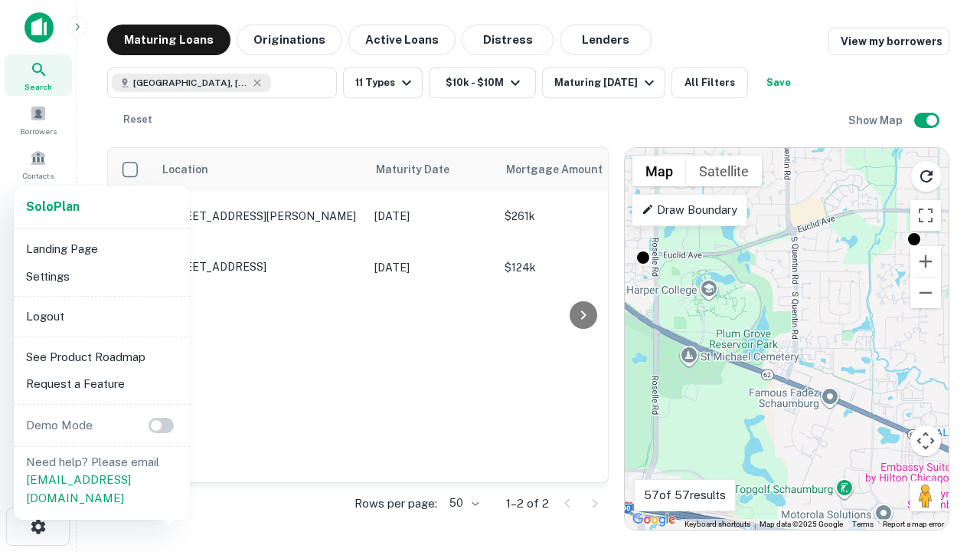 Image resolution: width=980 pixels, height=552 pixels. What do you see at coordinates (102, 249) in the screenshot?
I see `li: Landing Page` at bounding box center [102, 249].